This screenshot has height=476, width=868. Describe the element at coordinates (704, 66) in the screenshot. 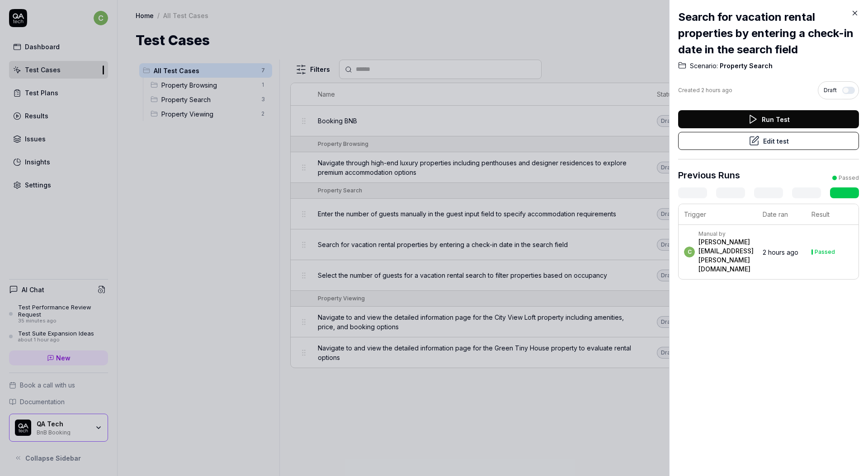

I see `span: Scenario:` at that location.